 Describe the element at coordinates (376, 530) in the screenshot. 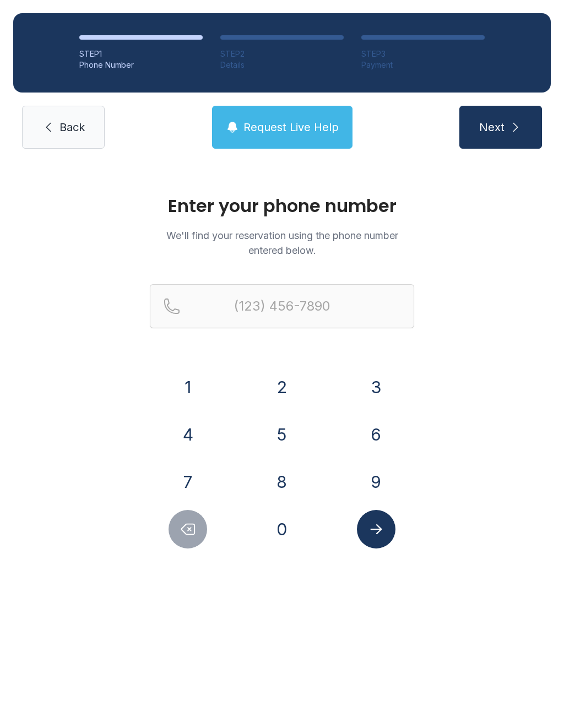

I see `button: Submit lookup form` at that location.